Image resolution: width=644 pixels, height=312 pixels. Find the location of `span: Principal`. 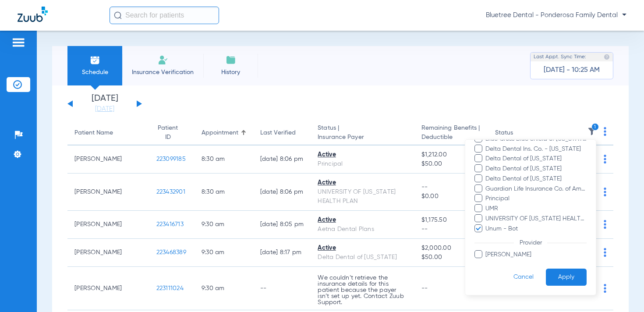

span: Principal is located at coordinates (535, 199).